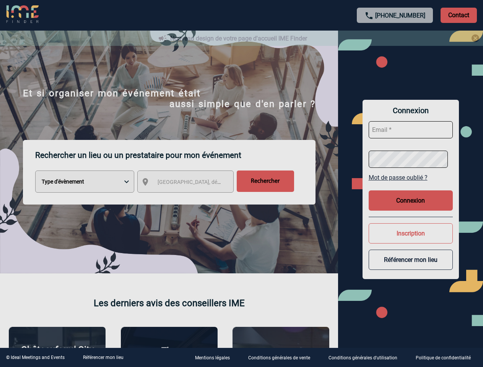 Image resolution: width=483 pixels, height=367 pixels. What do you see at coordinates (103, 358) in the screenshot?
I see `a: Référencer mon lieu` at bounding box center [103, 358].